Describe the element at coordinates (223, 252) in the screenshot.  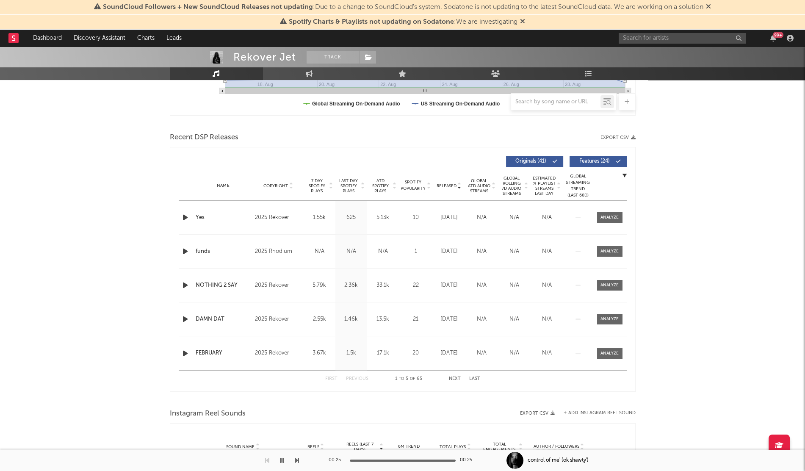
I see `div: funds` at that location.